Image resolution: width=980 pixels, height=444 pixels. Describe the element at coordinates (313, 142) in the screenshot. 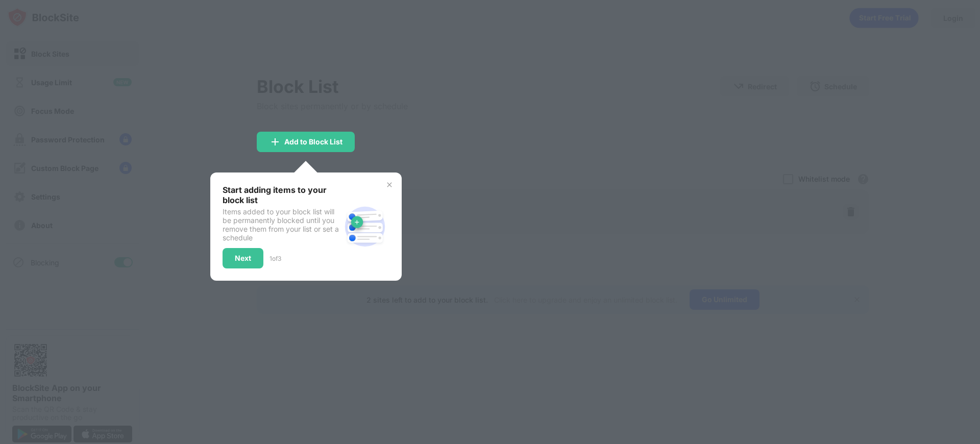

I see `div: Add to Block List` at that location.